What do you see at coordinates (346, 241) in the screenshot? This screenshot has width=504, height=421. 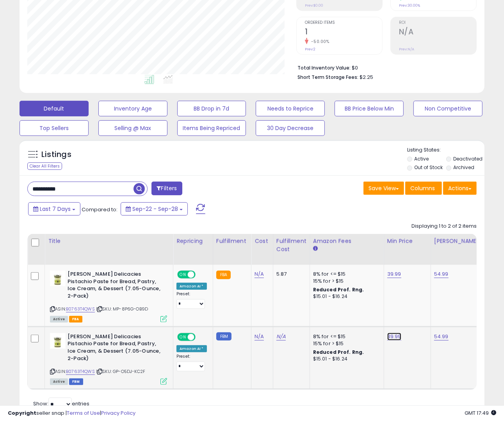 I see `div: Amazon Fees` at bounding box center [346, 241].